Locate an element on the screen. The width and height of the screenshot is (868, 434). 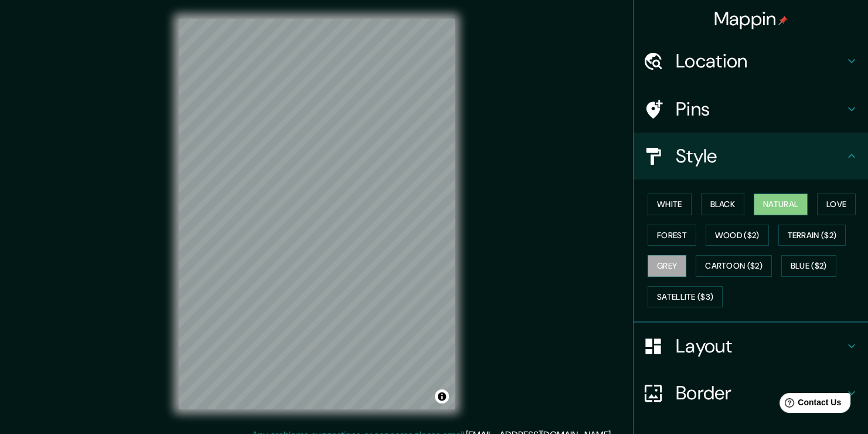
button: Wood ($2) is located at coordinates (737, 236).